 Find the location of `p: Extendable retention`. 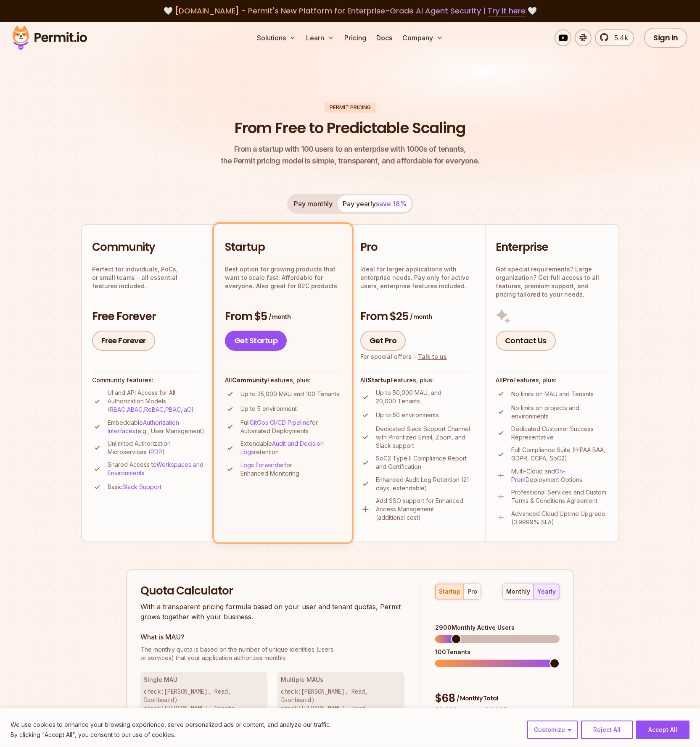

p: Extendable retention is located at coordinates (291, 448).